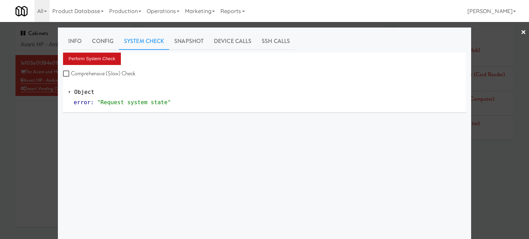 The image size is (529, 239). Describe the element at coordinates (82, 102) in the screenshot. I see `span: error` at that location.